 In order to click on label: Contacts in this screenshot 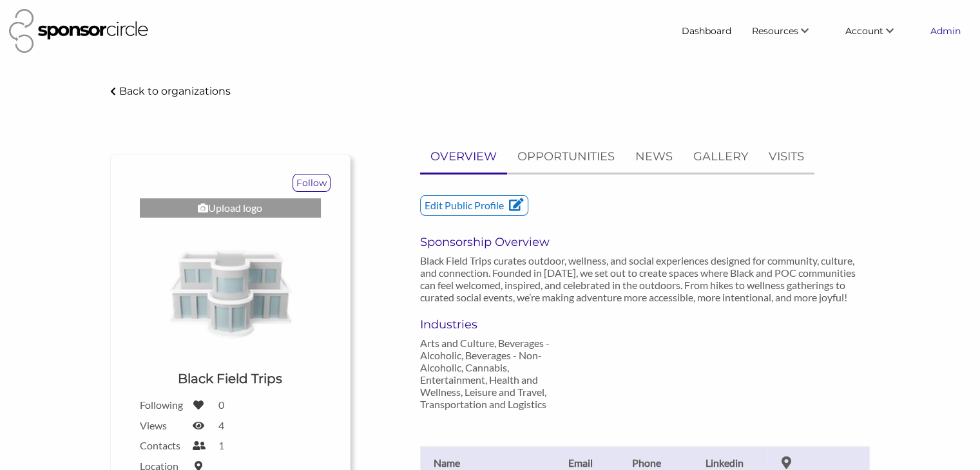, I will do `click(162, 445)`.